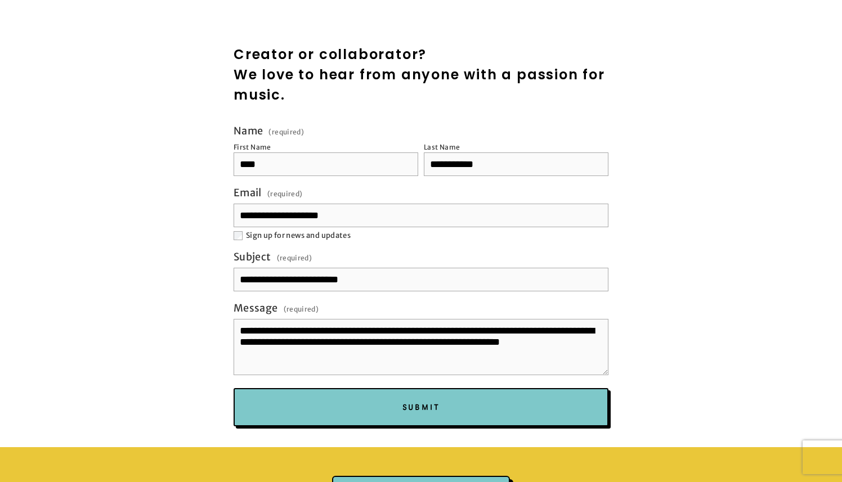 This screenshot has height=482, width=842. Describe the element at coordinates (298, 235) in the screenshot. I see `span: Sign up for news and updates` at that location.